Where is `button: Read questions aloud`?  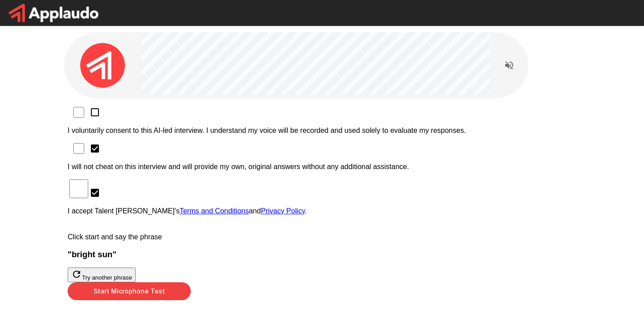 button: Read questions aloud is located at coordinates (509, 65).